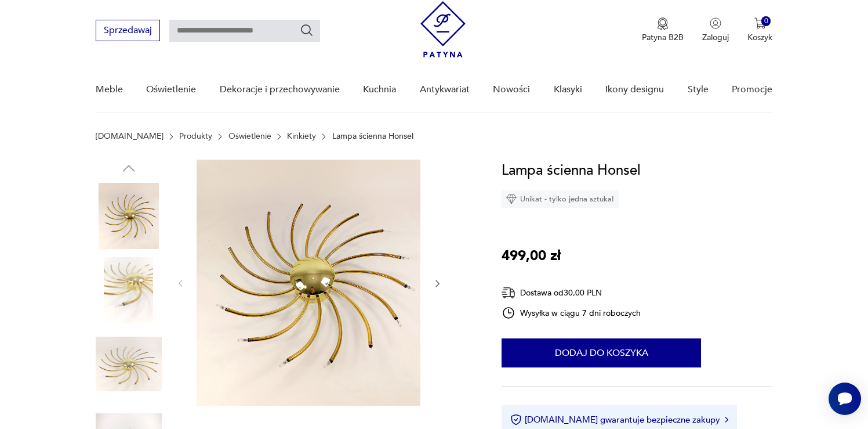  What do you see at coordinates (127, 30) in the screenshot?
I see `button: Sprzedawaj` at bounding box center [127, 30].